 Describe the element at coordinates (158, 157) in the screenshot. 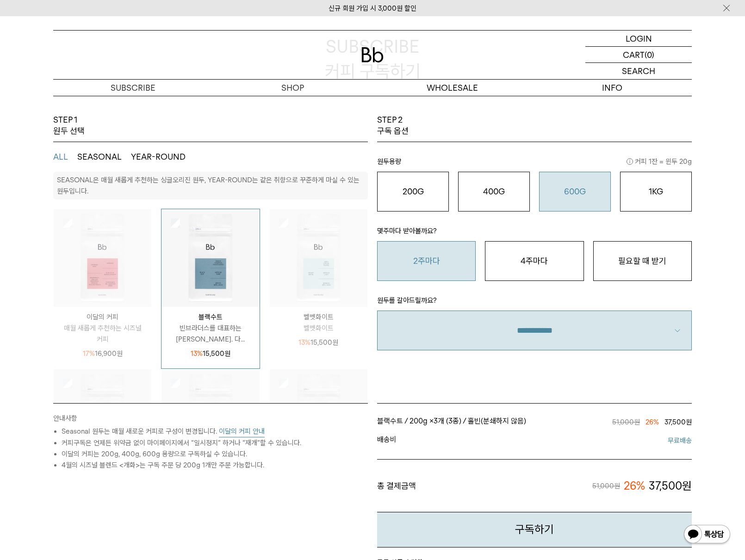

I see `button: YEAR-ROUND` at that location.